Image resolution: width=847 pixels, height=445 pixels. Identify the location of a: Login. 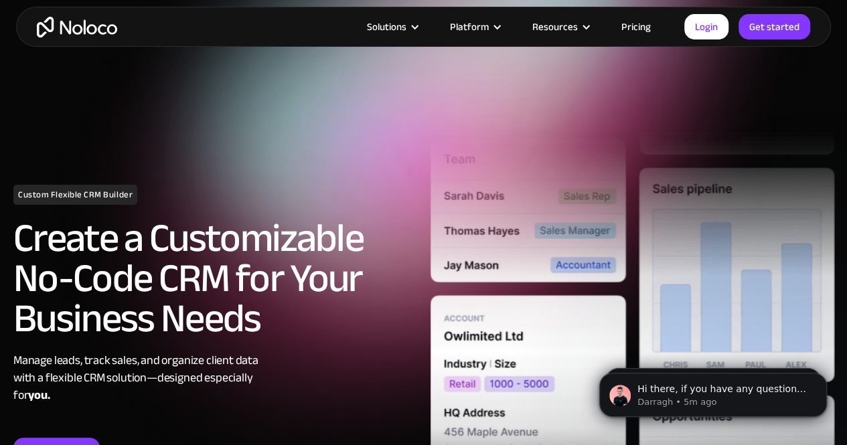
(706, 27).